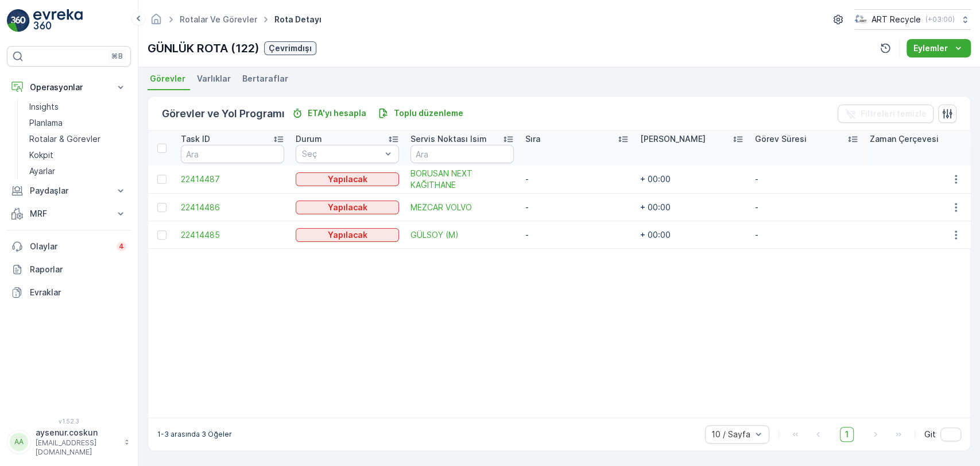 The height and width of the screenshot is (466, 980). Describe the element at coordinates (233, 179) in the screenshot. I see `a: 22414487` at that location.